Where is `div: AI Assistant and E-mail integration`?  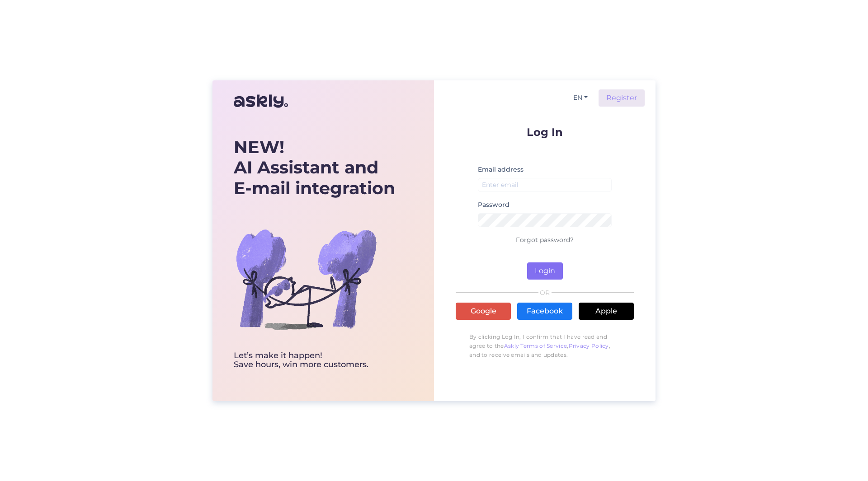
div: AI Assistant and E-mail integration is located at coordinates (314, 168).